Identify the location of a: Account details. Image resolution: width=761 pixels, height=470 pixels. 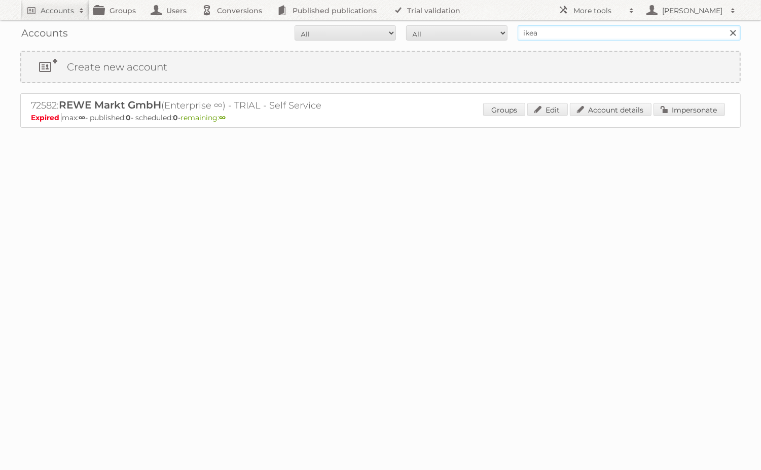
(610, 110).